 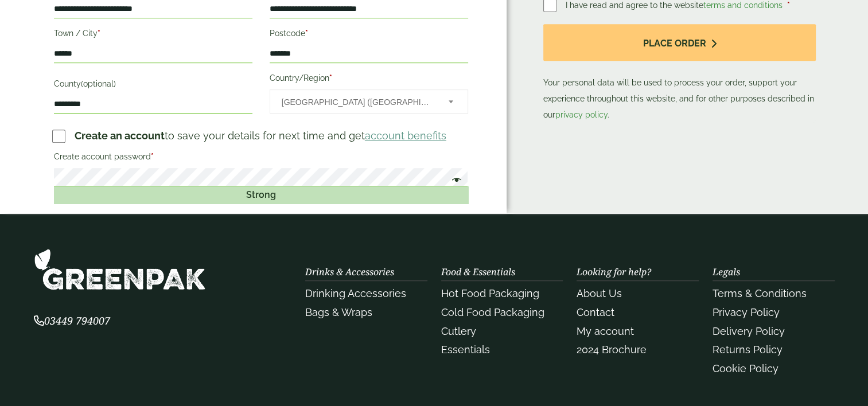 I want to click on label: Country/Region, so click(x=369, y=80).